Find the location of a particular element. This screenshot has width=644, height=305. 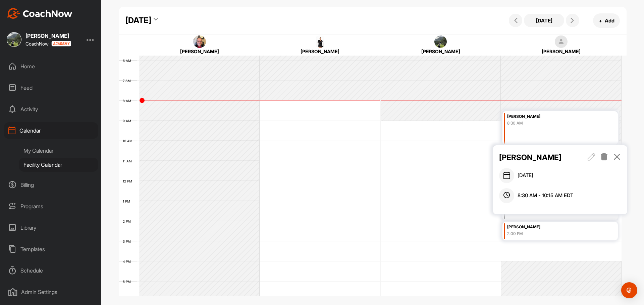

div: Admin Settings is located at coordinates (51, 292).